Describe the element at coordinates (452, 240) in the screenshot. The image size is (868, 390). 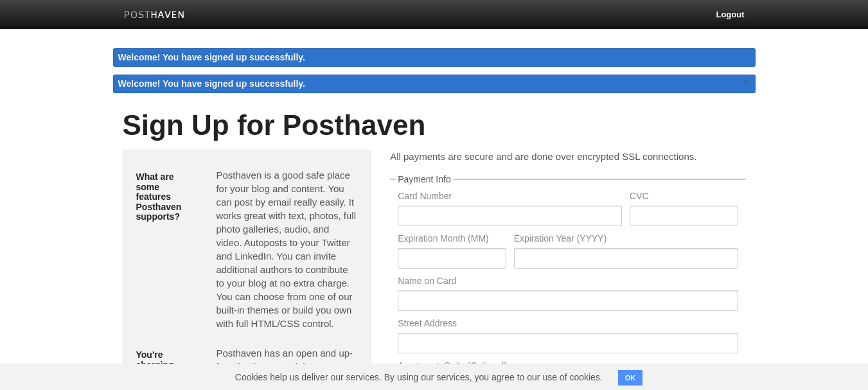
I see `label: Expiration Month (MM)` at that location.